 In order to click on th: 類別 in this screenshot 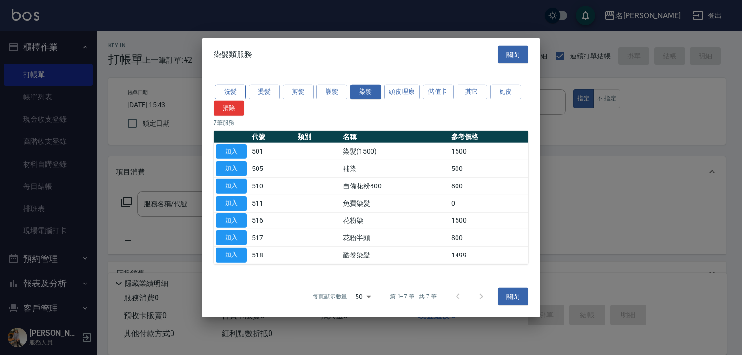, I will do `click(318, 137)`.